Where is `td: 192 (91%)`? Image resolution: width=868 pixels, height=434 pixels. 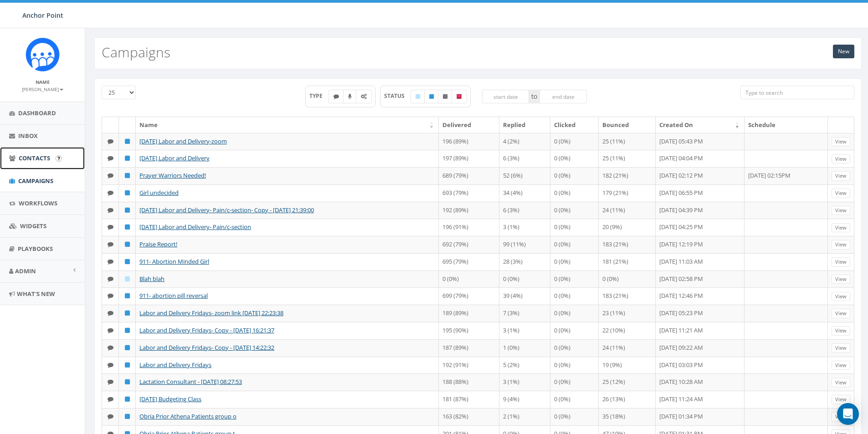 td: 192 (91%) is located at coordinates (469, 365).